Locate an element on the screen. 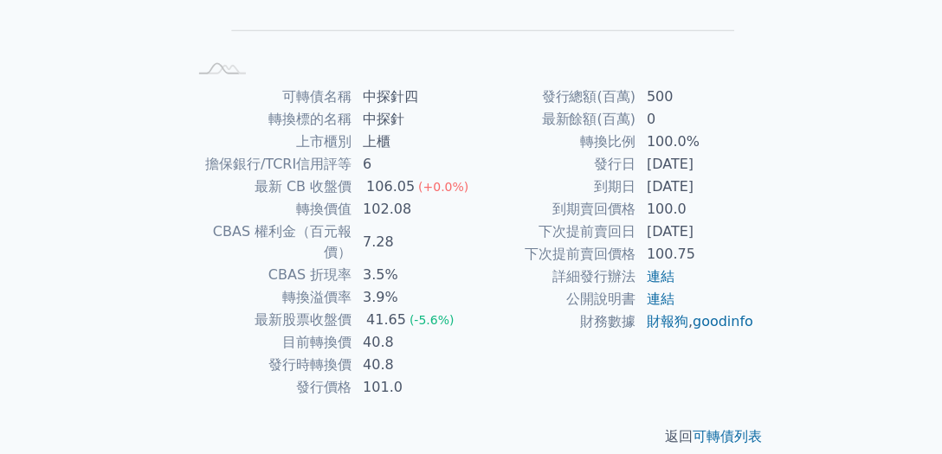 The width and height of the screenshot is (942, 454). td: CBAS 折現率 is located at coordinates (269, 275).